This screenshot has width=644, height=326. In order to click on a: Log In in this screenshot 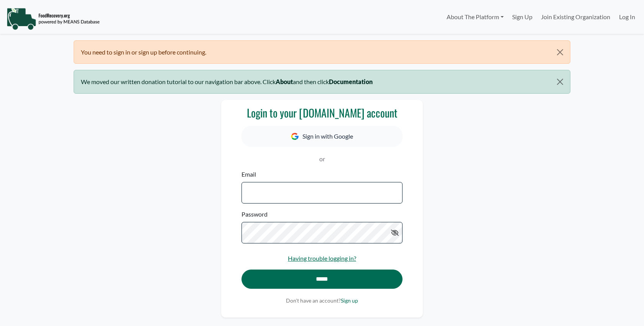, I will do `click(627, 17)`.